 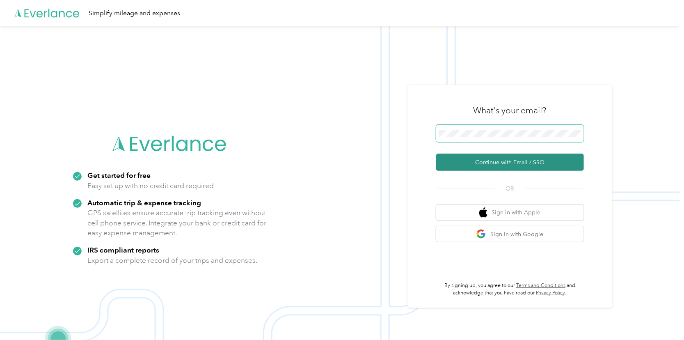 I want to click on a: Privacy Policy, so click(x=550, y=292).